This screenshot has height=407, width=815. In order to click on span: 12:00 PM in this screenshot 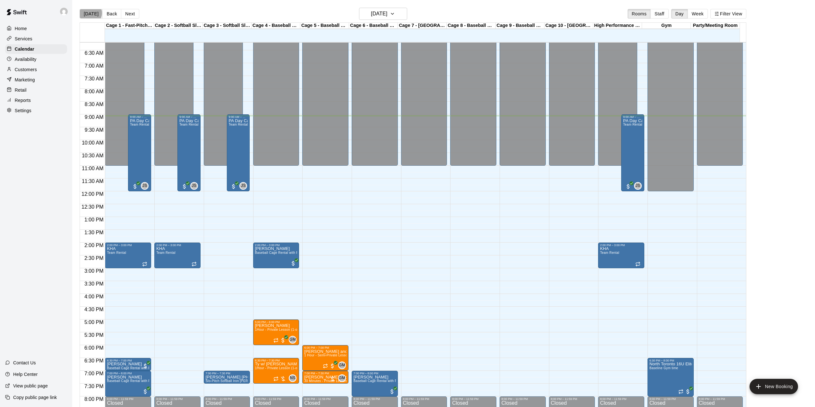, I will do `click(92, 194)`.